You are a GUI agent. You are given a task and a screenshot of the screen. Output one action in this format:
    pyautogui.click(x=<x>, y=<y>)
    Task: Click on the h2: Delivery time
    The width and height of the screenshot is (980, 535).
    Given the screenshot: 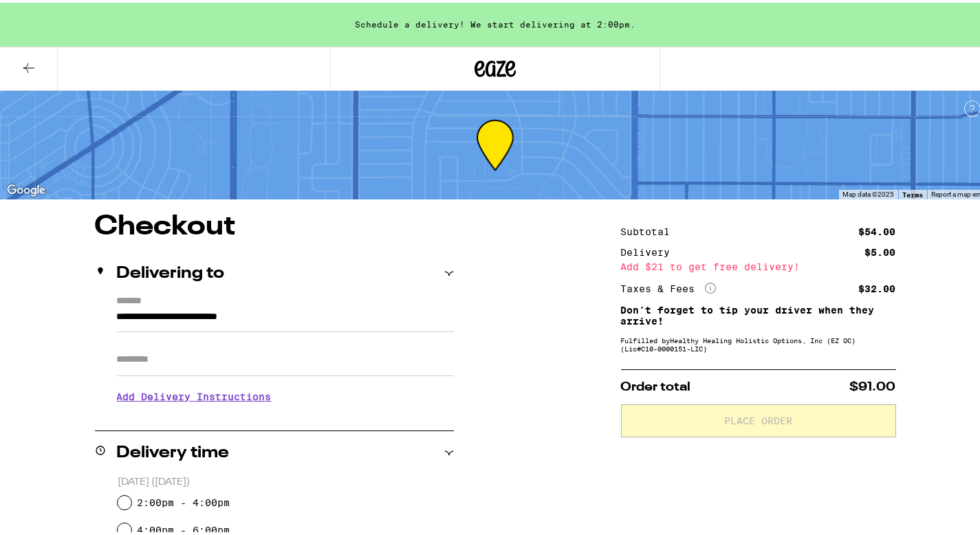 What is the action you would take?
    pyautogui.click(x=174, y=450)
    